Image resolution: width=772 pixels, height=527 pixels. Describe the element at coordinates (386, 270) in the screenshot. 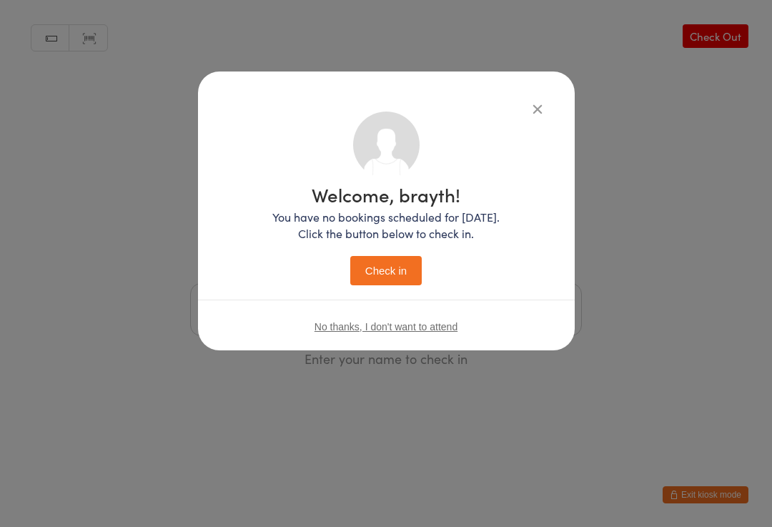

I see `button: Check in` at that location.